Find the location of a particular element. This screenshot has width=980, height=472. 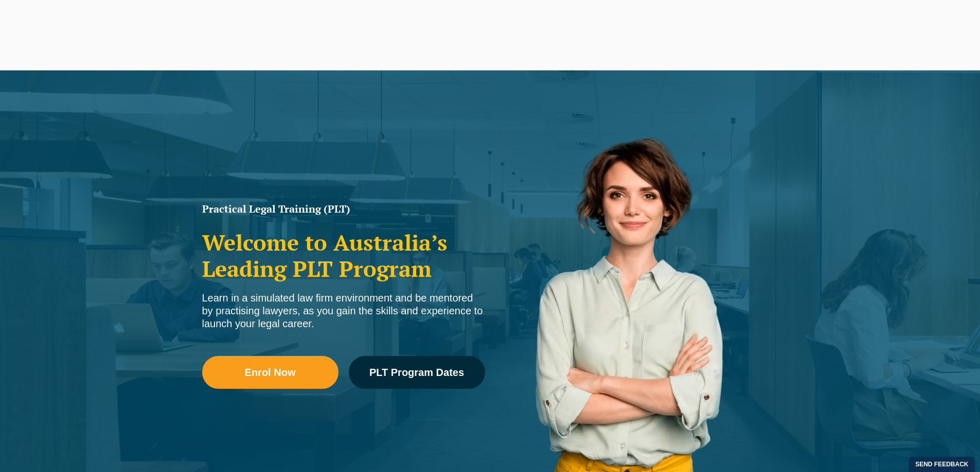

span: Enrol Now is located at coordinates (270, 373).